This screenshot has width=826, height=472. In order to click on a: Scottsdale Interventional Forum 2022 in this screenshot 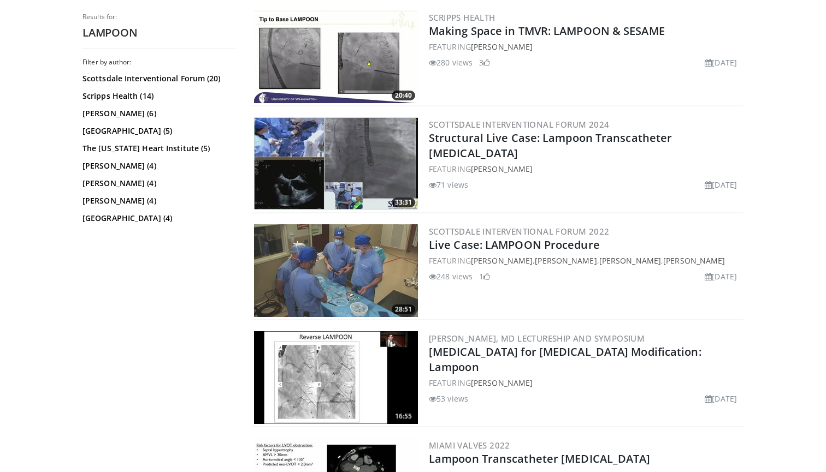, I will do `click(519, 232)`.